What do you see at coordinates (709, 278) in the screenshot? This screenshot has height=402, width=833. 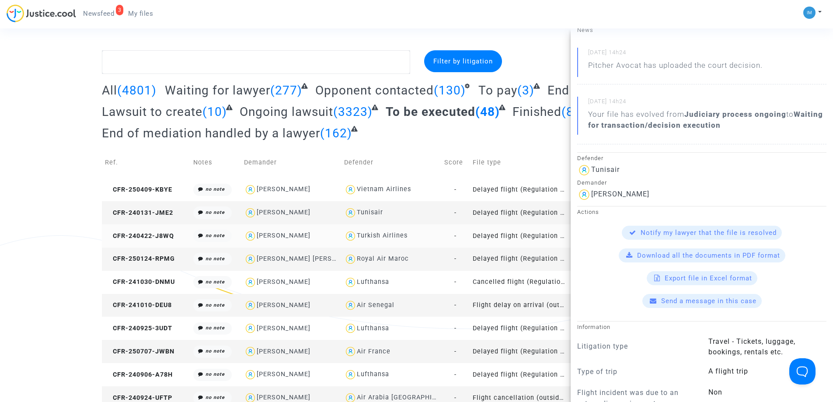 I see `span: Export file in Excel format` at bounding box center [709, 278].